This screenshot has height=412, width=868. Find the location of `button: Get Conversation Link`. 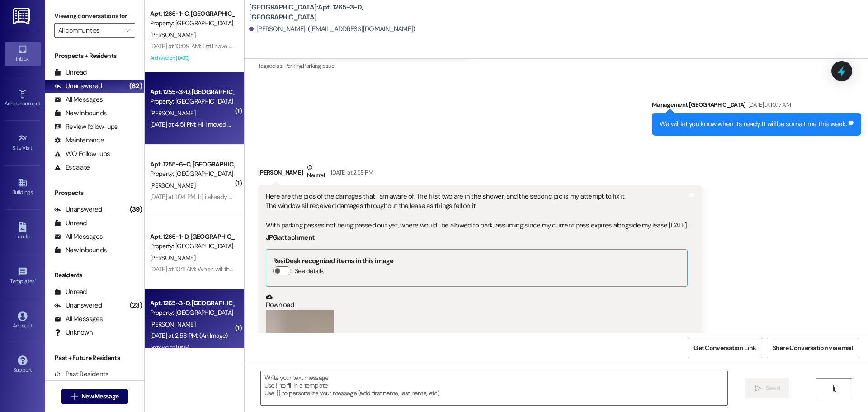

button: Get Conversation Link is located at coordinates (724, 348).